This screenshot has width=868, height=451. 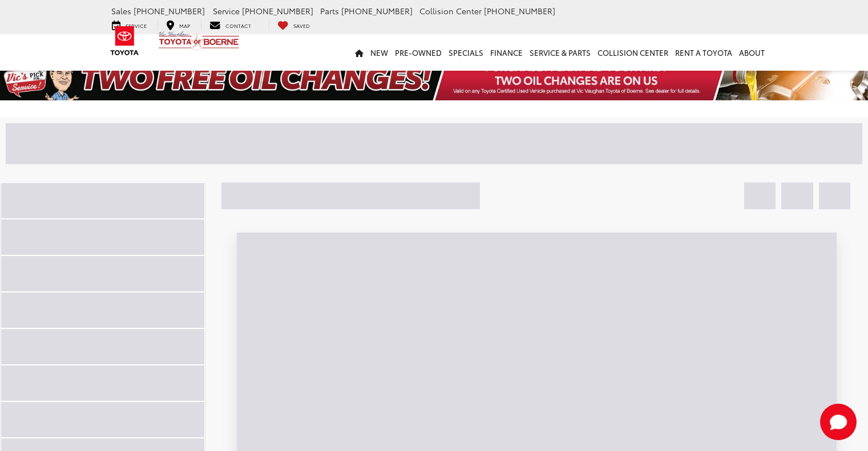 What do you see at coordinates (125, 40) in the screenshot?
I see `img: Toyota` at bounding box center [125, 40].